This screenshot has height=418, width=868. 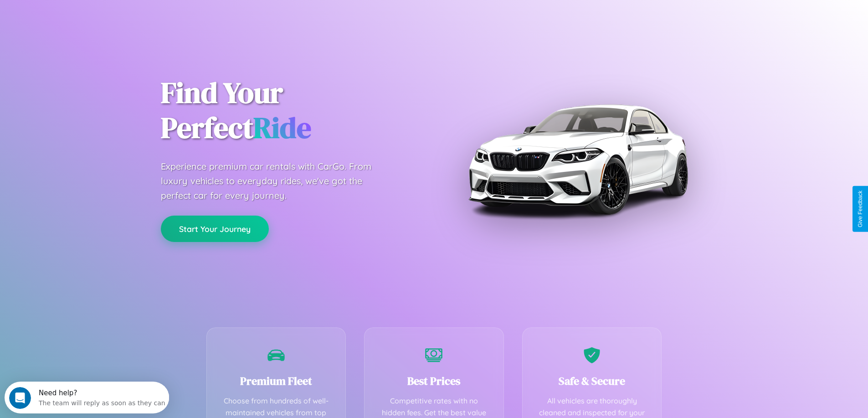 What do you see at coordinates (87, 16) in the screenshot?
I see `div: Open Intercom Messenger` at bounding box center [87, 16].